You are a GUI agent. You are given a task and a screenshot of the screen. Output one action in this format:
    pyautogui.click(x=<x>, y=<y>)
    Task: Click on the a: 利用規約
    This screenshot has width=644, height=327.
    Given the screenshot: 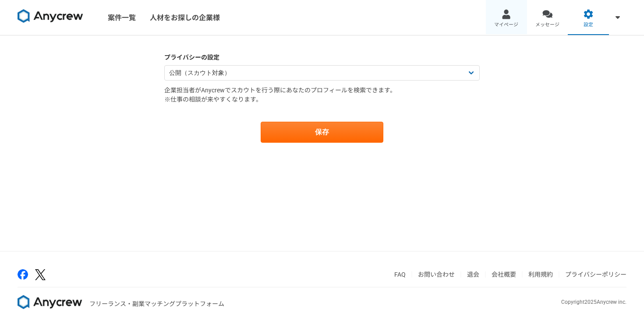 What is the action you would take?
    pyautogui.click(x=541, y=274)
    